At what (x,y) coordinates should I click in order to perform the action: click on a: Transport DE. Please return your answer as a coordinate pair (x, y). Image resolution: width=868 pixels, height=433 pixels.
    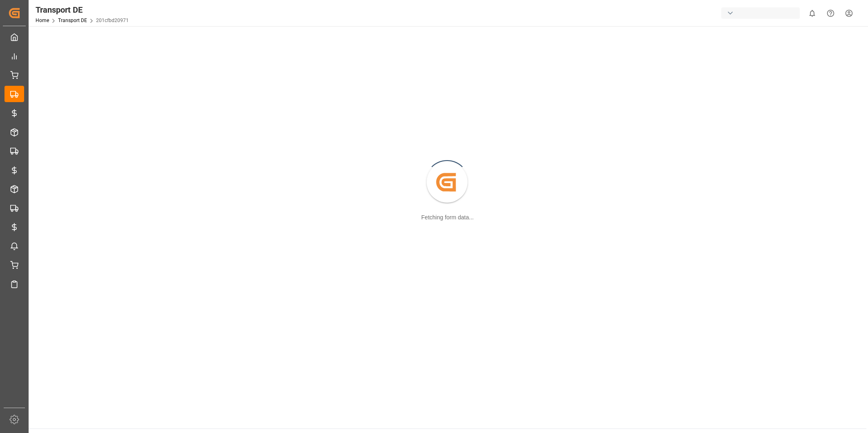
    Looking at the image, I should click on (73, 21).